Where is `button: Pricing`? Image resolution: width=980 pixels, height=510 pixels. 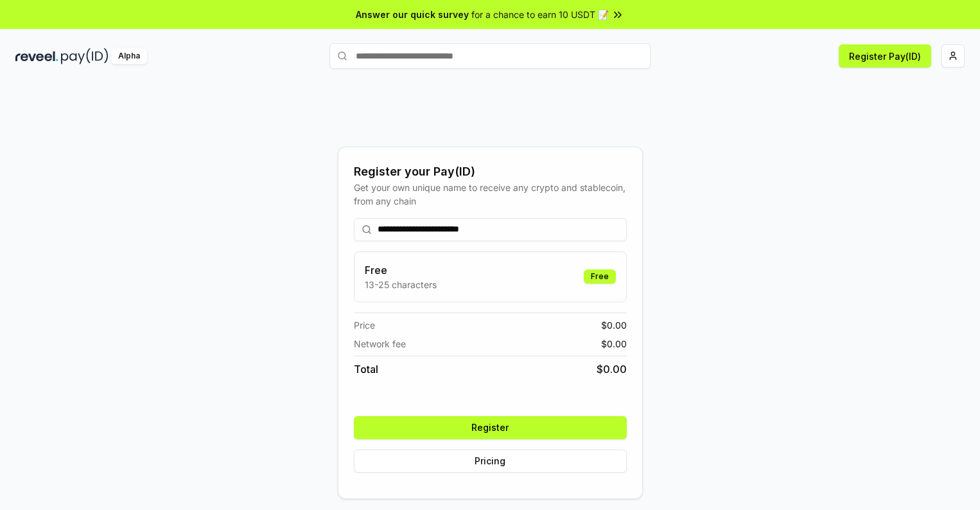
button: Pricing is located at coordinates (490, 461).